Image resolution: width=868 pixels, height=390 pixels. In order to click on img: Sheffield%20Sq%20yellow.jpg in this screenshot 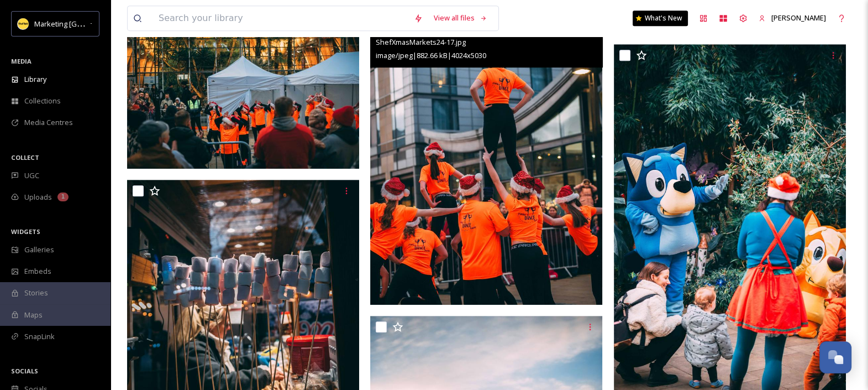, I will do `click(24, 24)`.